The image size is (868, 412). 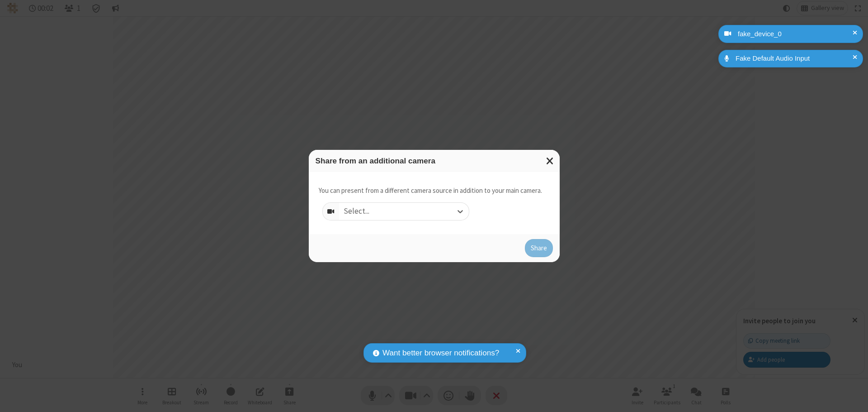 I want to click on div: Fake Default Audio Input, so click(x=795, y=59).